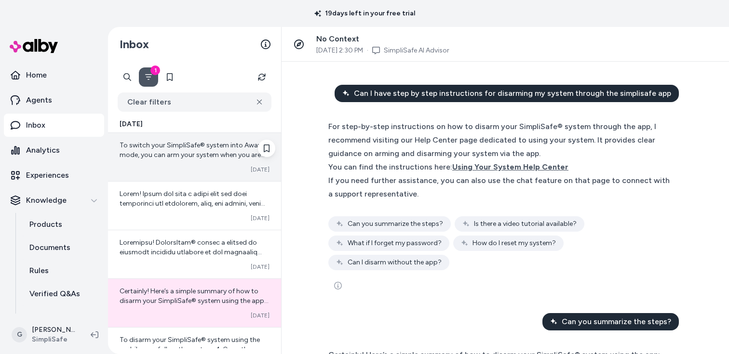  Describe the element at coordinates (19, 335) in the screenshot. I see `span: G` at that location.